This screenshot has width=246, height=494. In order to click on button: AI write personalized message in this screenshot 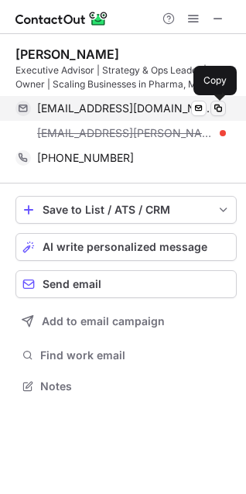, I will do `click(126, 247)`.